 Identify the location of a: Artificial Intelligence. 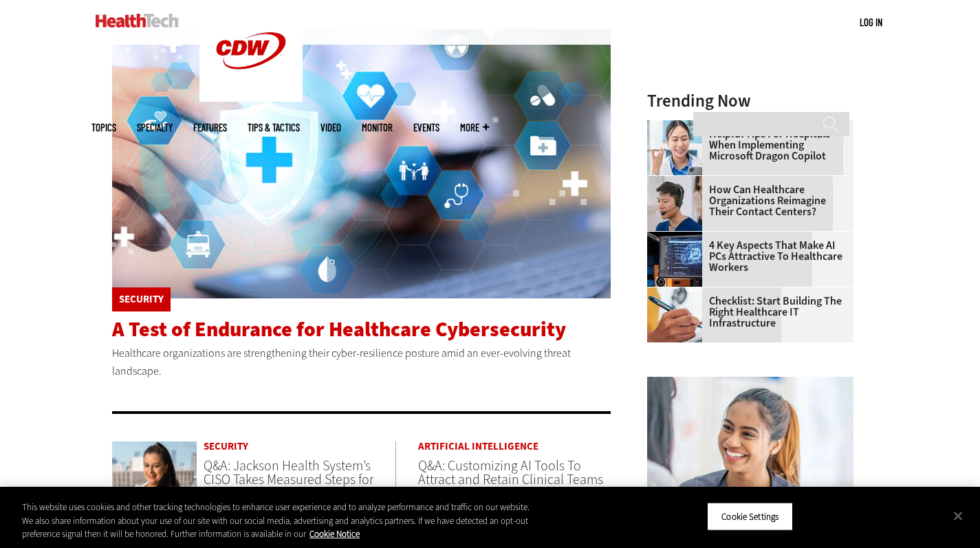
(514, 446).